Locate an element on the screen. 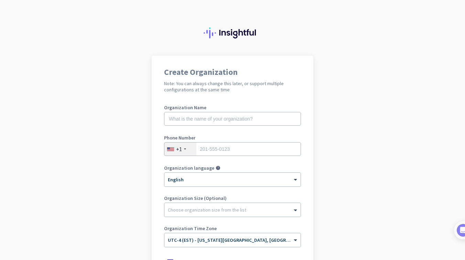 This screenshot has height=260, width=465. input: 201-555-0123 is located at coordinates (232, 149).